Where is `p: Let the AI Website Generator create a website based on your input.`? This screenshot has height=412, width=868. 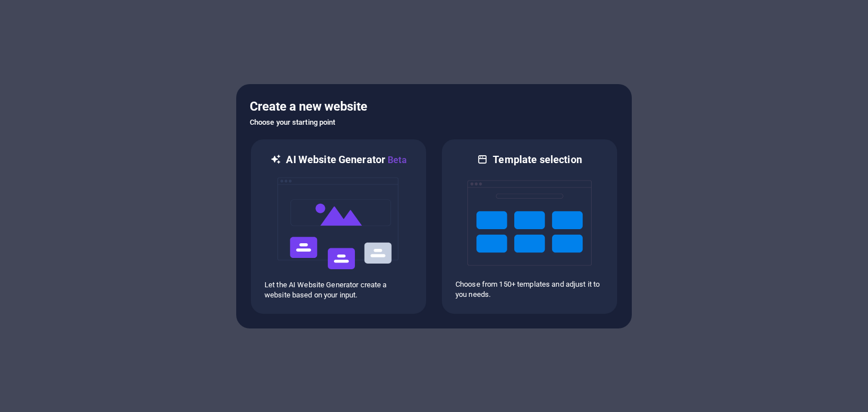 p: Let the AI Website Generator create a website based on your input. is located at coordinates (339, 290).